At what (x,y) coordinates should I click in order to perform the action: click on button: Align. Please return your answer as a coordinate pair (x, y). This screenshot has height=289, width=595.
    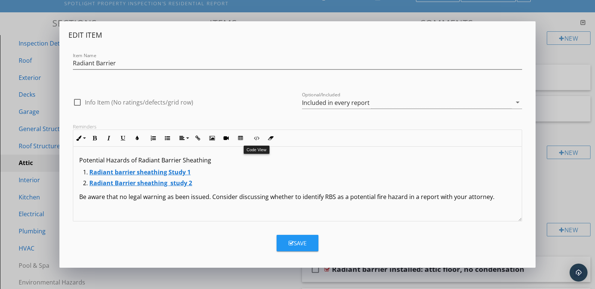
    Looking at the image, I should click on (184, 138).